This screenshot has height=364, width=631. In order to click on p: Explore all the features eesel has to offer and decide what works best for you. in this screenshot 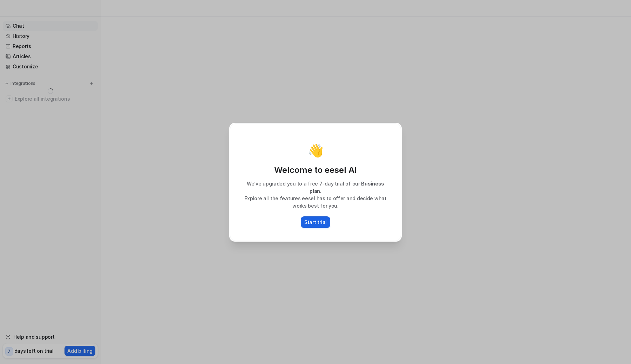, I will do `click(316, 202)`.